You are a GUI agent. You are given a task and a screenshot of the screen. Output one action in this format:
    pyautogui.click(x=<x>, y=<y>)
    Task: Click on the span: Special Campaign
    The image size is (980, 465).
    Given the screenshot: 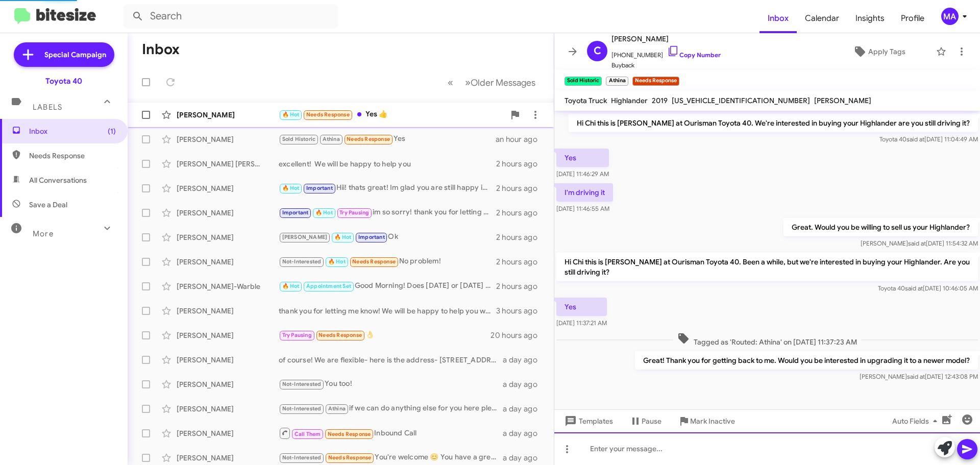 What is the action you would take?
    pyautogui.click(x=75, y=55)
    